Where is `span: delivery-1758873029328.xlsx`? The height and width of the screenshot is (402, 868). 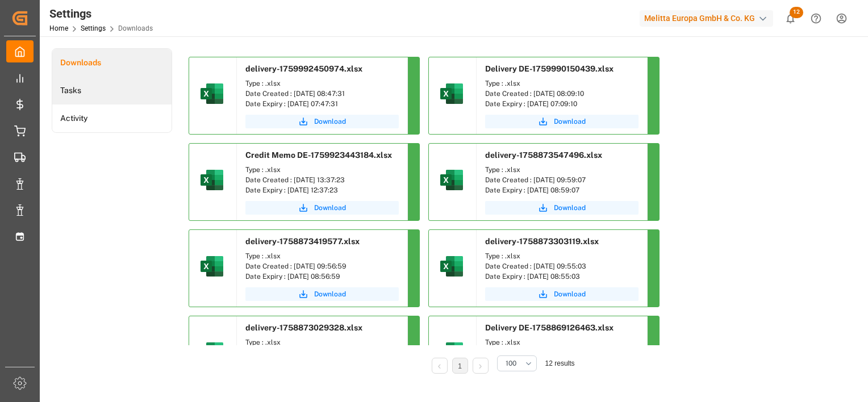
span: delivery-1758873029328.xlsx is located at coordinates (304, 328).